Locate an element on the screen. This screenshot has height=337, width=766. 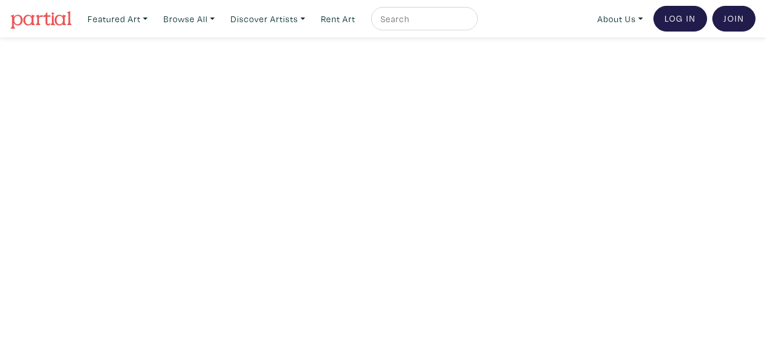
a: Join is located at coordinates (734, 19).